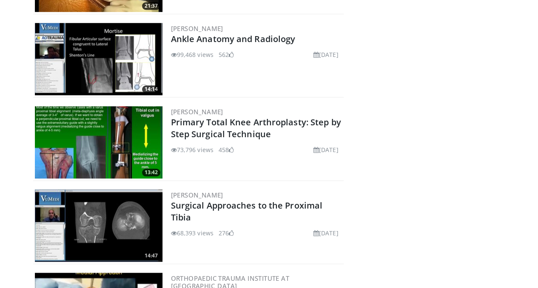 This screenshot has width=538, height=288. I want to click on li: 458, so click(226, 150).